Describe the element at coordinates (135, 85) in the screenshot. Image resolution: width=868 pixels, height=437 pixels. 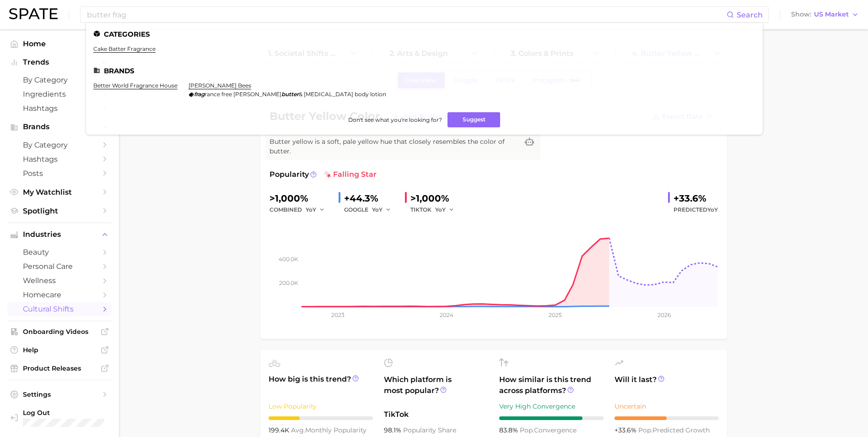
I see `a: better world fragrance house` at that location.